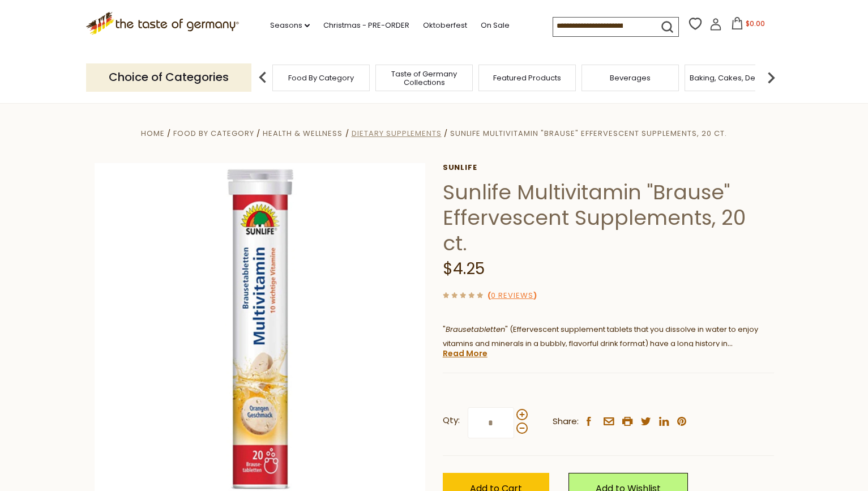 The image size is (868, 491). Describe the element at coordinates (771, 78) in the screenshot. I see `img: next arrow` at that location.